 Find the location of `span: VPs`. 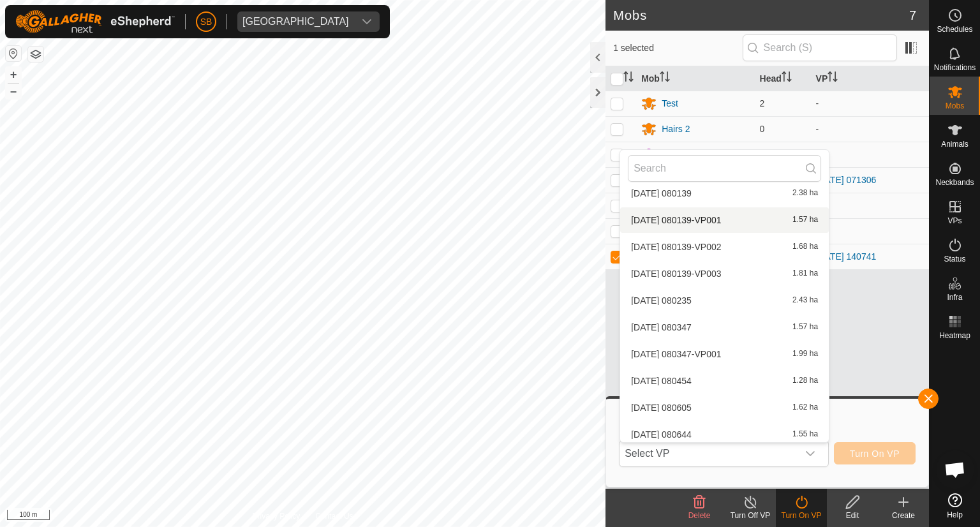

span: VPs is located at coordinates (955, 221).